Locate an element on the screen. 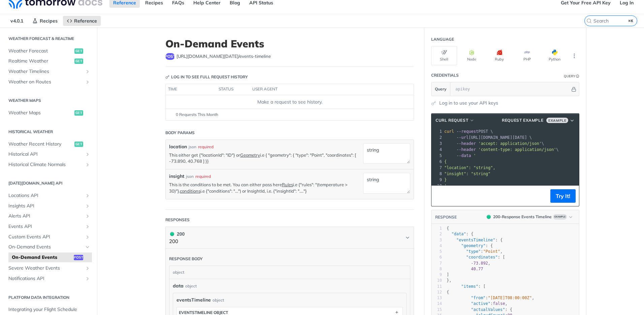 The height and width of the screenshot is (315, 644). span: "eventsTimeline" is located at coordinates (476, 240).